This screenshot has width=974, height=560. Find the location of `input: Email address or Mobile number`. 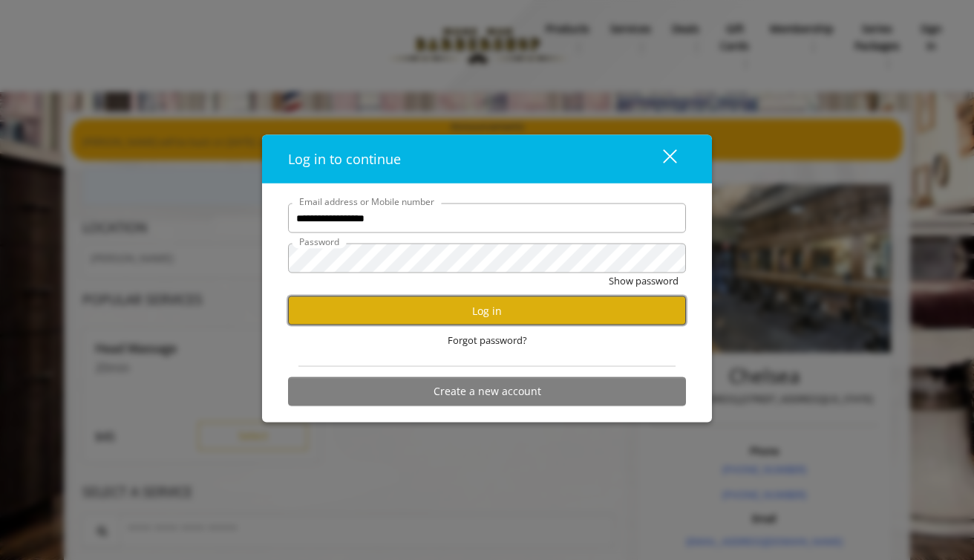

input: Email address or Mobile number is located at coordinates (487, 218).